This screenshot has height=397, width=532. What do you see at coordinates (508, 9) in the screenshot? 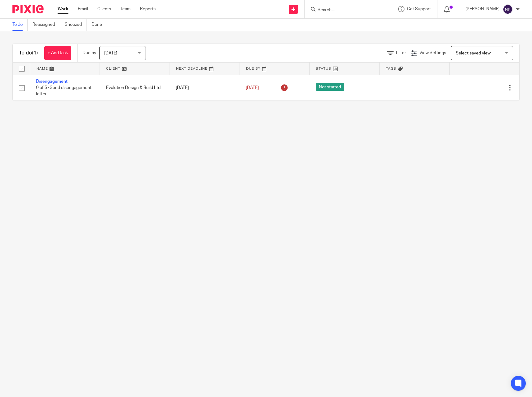
I see `img: svg%3E` at bounding box center [508, 9].